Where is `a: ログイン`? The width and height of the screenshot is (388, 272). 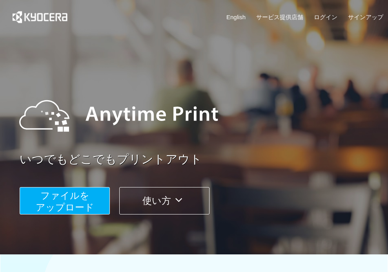 a: ログイン is located at coordinates (325, 17).